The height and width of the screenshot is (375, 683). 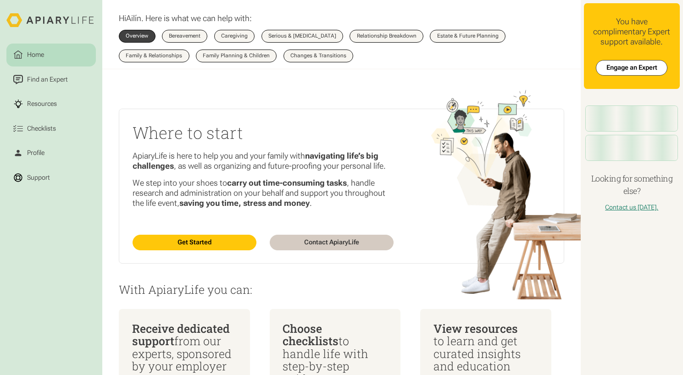 What do you see at coordinates (194, 242) in the screenshot?
I see `a: Get Started` at bounding box center [194, 242].